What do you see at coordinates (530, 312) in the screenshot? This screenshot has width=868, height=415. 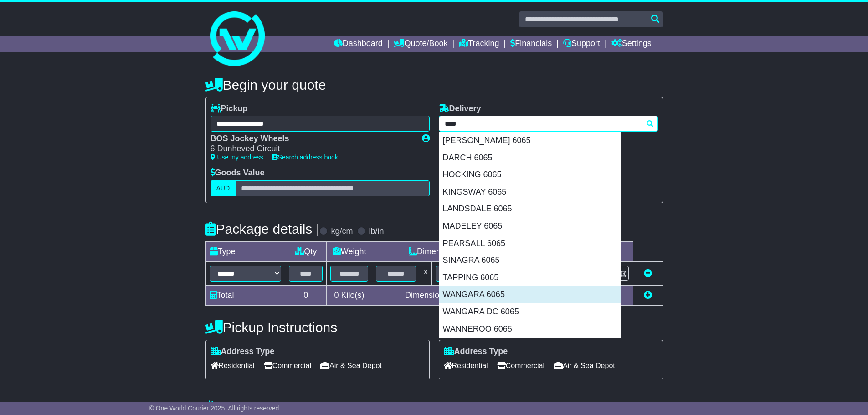 I see `div: WANGARA DC 6065` at bounding box center [530, 312].